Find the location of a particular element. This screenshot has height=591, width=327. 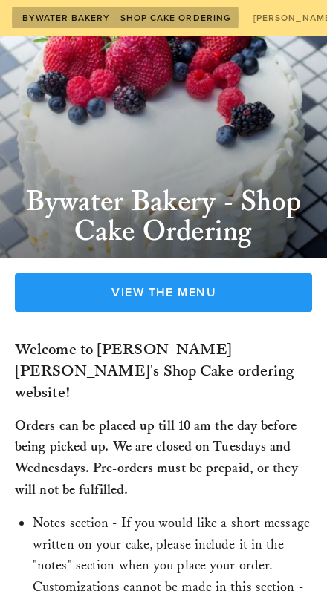

a: Bywater Bakery - Shop Cake Ordering is located at coordinates (125, 18).